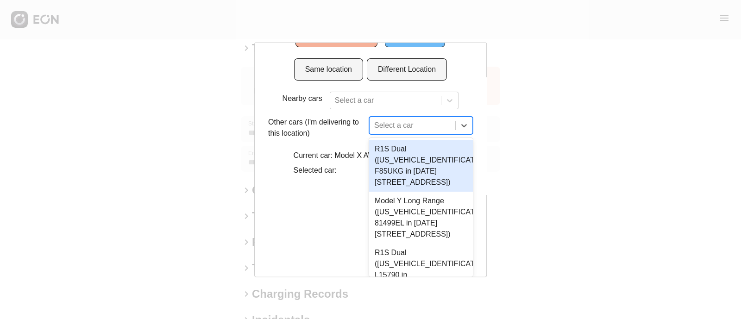  What do you see at coordinates (407, 69) in the screenshot?
I see `button: Different Location` at bounding box center [407, 69].